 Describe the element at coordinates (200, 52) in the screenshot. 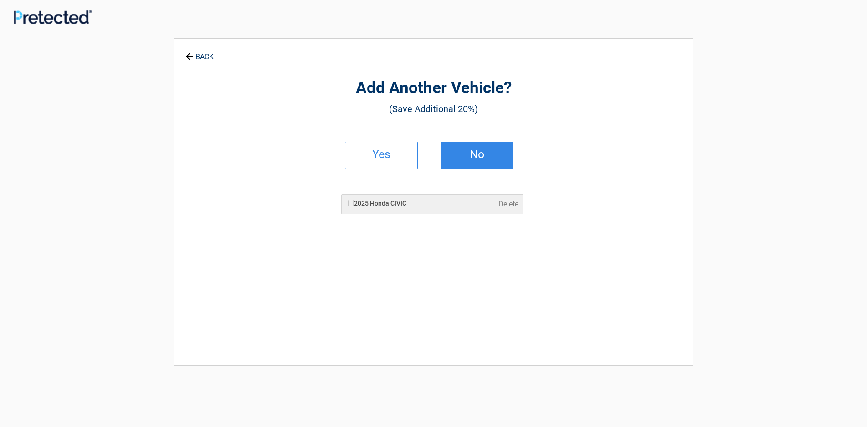

I see `a: BACK` at that location.